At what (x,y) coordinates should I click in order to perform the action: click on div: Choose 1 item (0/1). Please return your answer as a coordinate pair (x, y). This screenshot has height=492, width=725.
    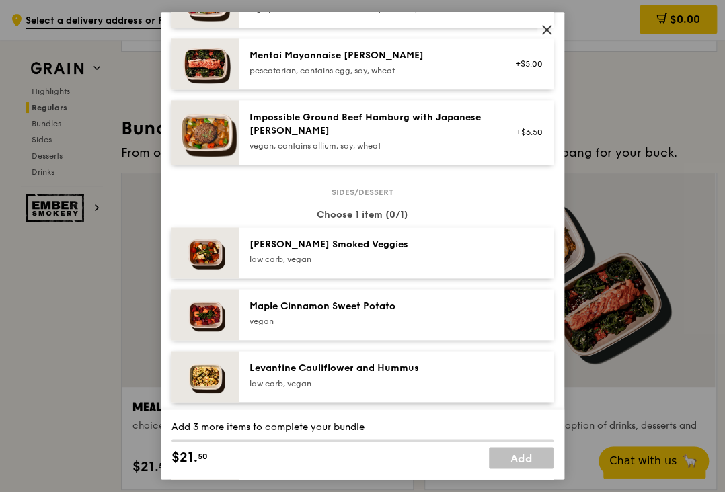
    Looking at the image, I should click on (362, 215).